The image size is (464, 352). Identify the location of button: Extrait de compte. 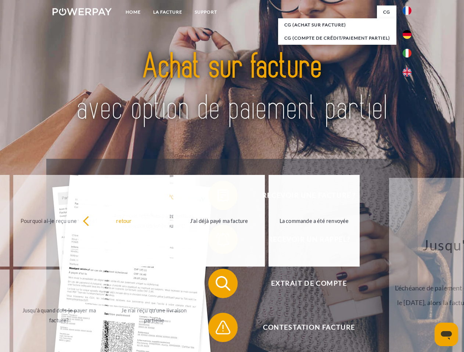
(304, 284).